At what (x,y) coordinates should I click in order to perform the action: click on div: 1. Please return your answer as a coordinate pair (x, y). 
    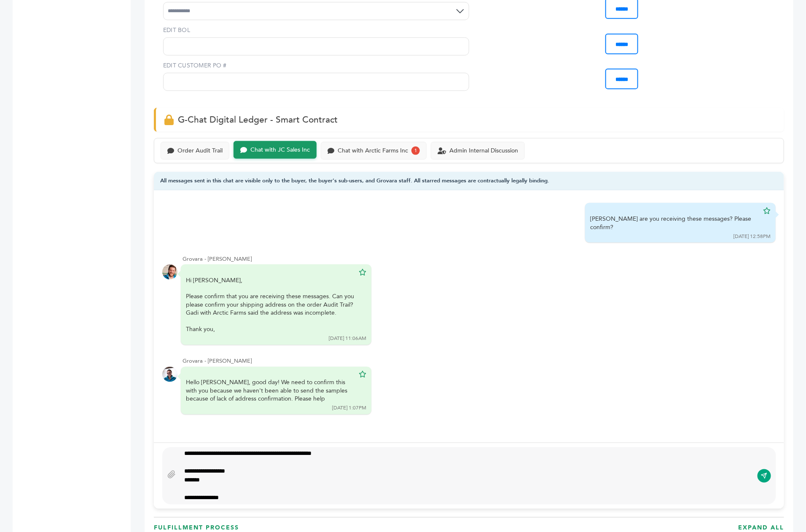
    Looking at the image, I should click on (416, 151).